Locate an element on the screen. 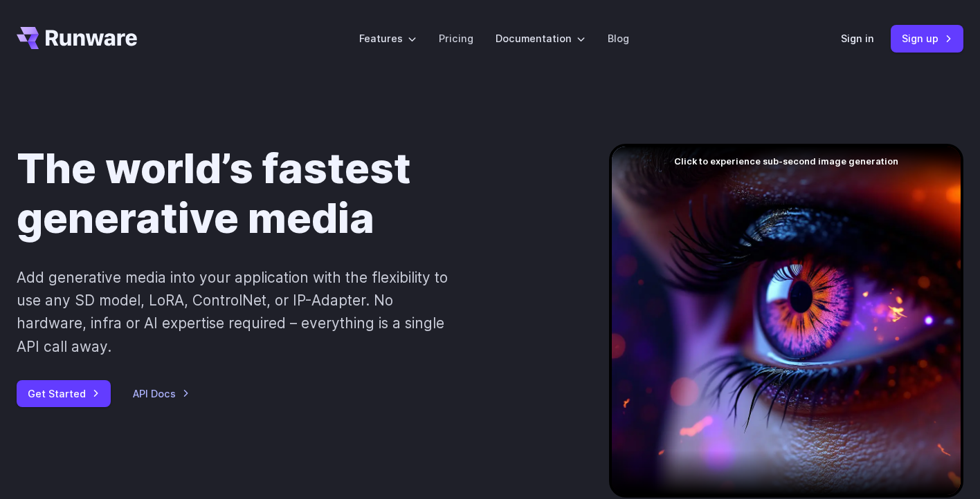 Image resolution: width=980 pixels, height=499 pixels. a: API Docs is located at coordinates (162, 393).